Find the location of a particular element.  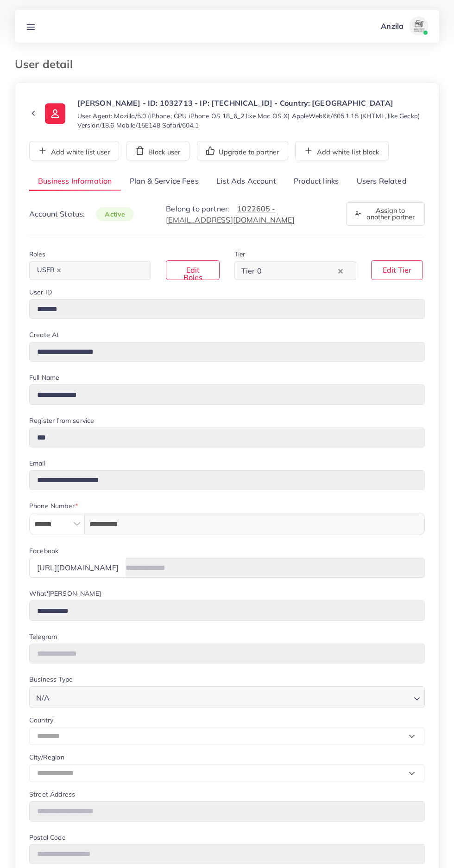

label: City/Region is located at coordinates (47, 757).